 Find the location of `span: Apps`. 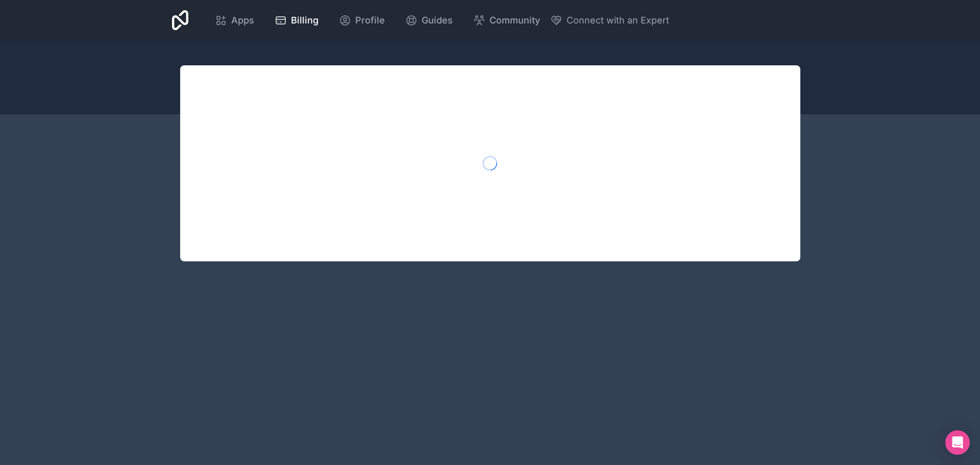

span: Apps is located at coordinates (242, 21).